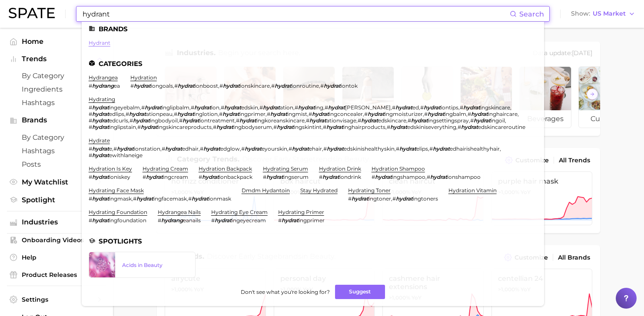  Describe the element at coordinates (56, 275) in the screenshot. I see `a: Product Releases` at that location.